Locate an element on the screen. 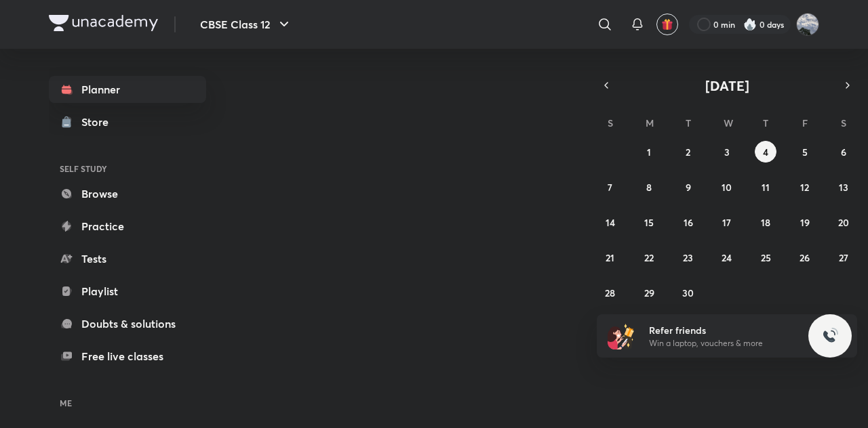 Image resolution: width=868 pixels, height=428 pixels. button: September 23, 2025 is located at coordinates (689, 257).